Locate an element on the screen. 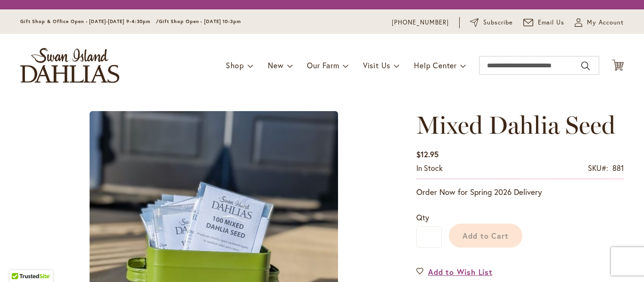 The image size is (644, 282). span: $12.95 is located at coordinates (427, 154).